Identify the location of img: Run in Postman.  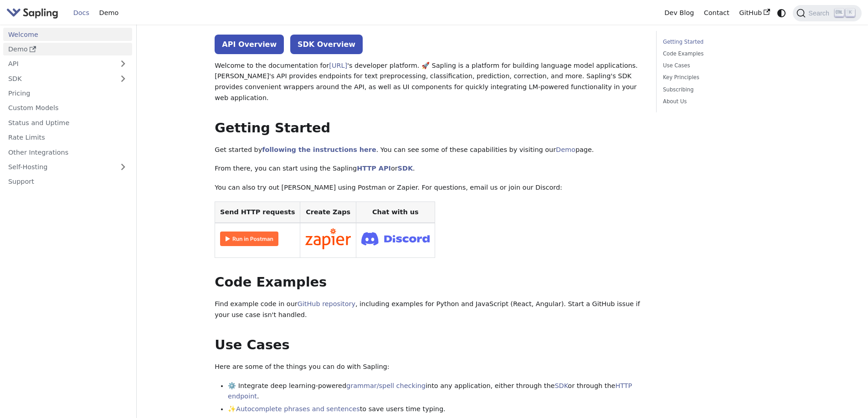
(249, 239).